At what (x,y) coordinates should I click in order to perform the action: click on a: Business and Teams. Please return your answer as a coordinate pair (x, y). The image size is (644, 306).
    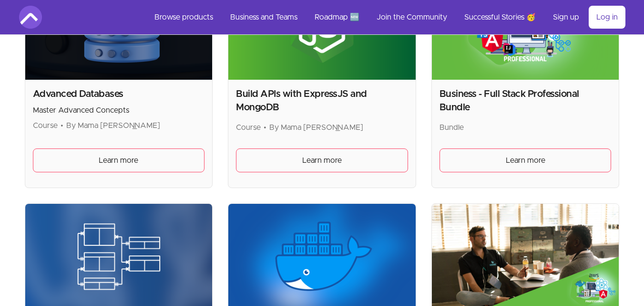
    Looking at the image, I should click on (264, 17).